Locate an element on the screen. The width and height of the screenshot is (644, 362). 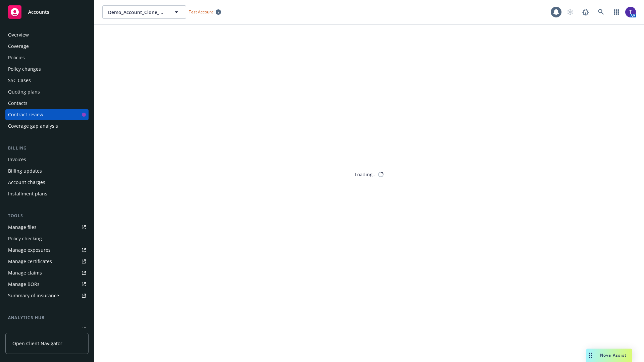
div: Policy checking is located at coordinates (25, 239).